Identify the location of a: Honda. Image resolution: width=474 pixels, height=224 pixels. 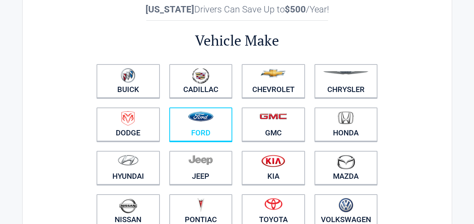
(346, 124).